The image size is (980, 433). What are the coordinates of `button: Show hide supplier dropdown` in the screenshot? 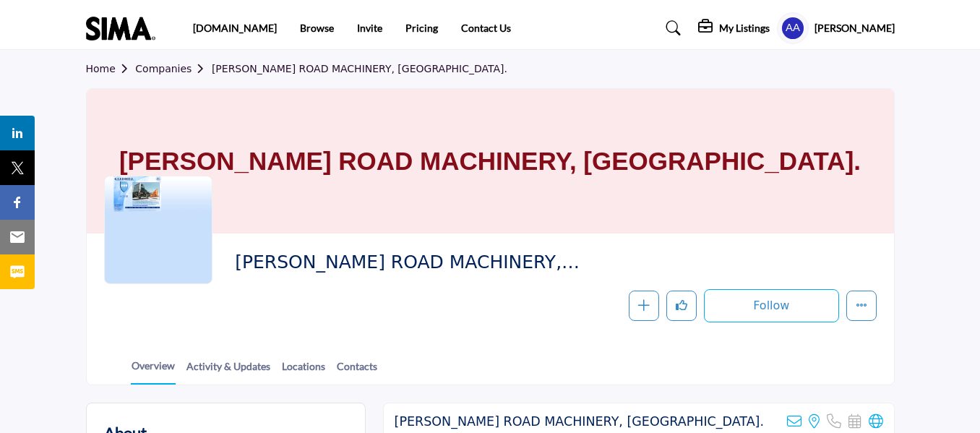 It's located at (793, 28).